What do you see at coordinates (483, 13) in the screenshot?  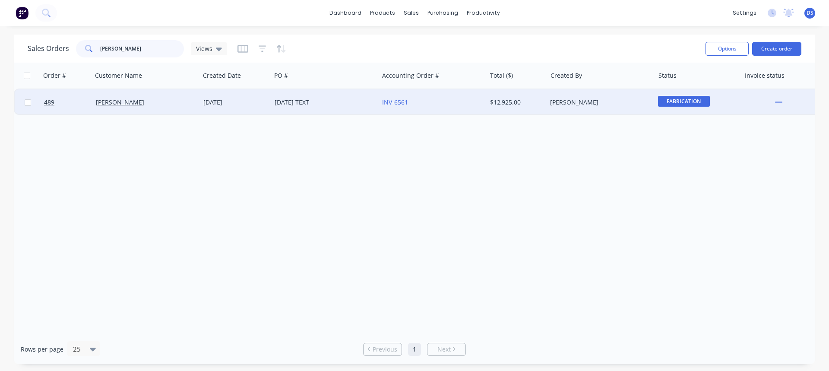 I see `div: productivity` at bounding box center [483, 13].